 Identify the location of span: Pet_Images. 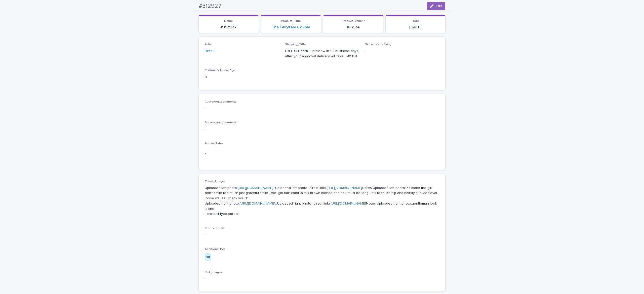
(214, 273).